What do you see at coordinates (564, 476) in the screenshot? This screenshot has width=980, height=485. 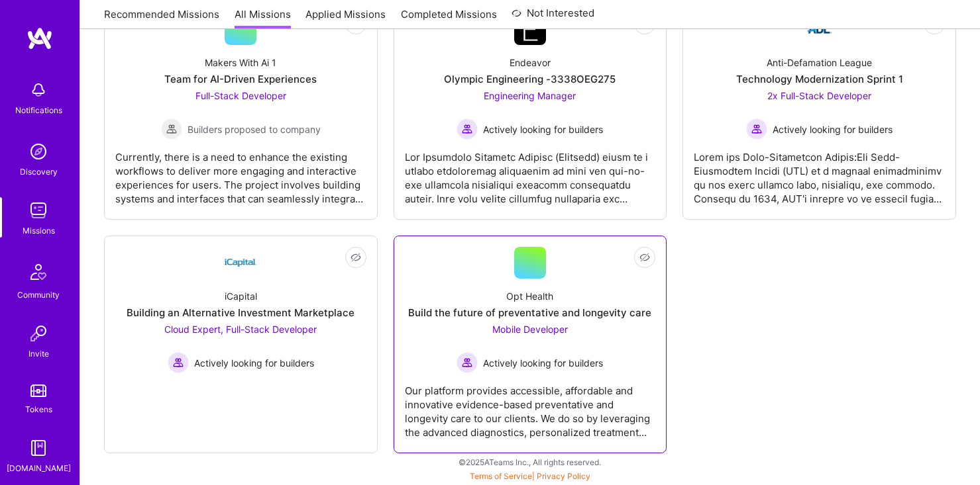 I see `a: Privacy Policy` at bounding box center [564, 476].